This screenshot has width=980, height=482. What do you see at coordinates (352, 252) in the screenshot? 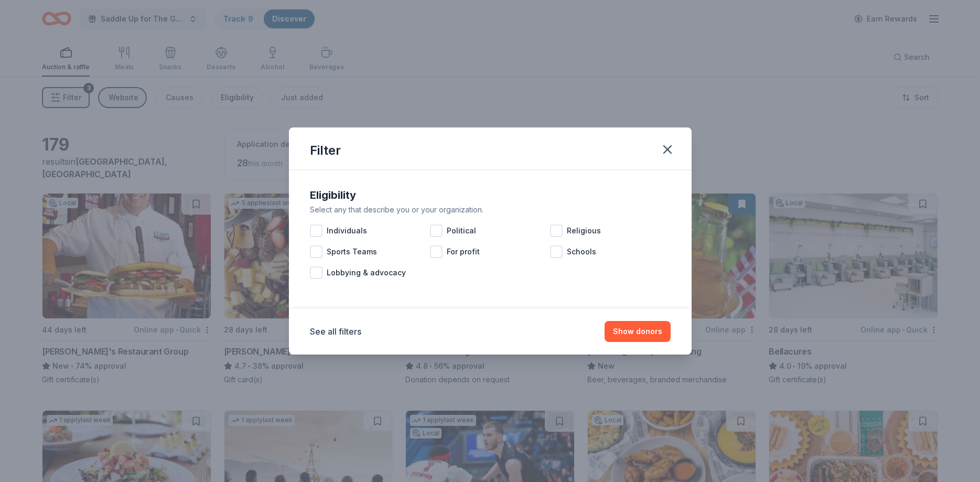
I see `span: Sports Teams` at bounding box center [352, 252].